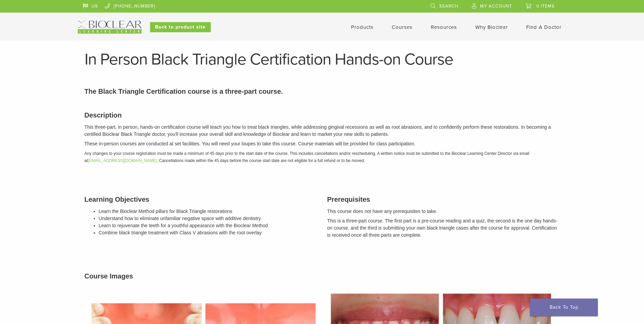 This screenshot has height=324, width=644. What do you see at coordinates (322, 144) in the screenshot?
I see `p: These in-person courses are conducted at set facilities. You will need your loupes to take this c...` at bounding box center [322, 144].